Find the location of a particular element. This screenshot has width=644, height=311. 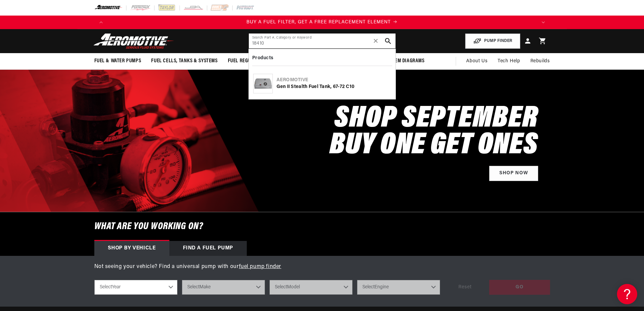

span: BUY A FUEL FILTER, GET A FREE REPLACEMENT ELEMENT is located at coordinates (319, 22).